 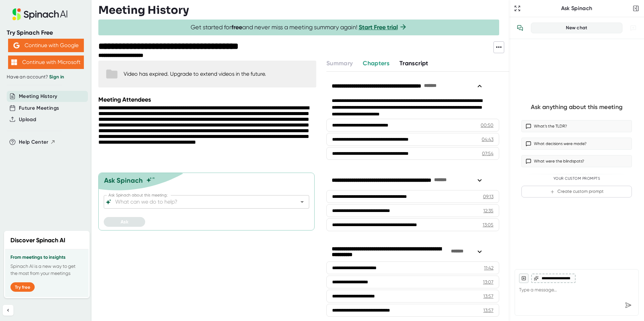 What do you see at coordinates (8, 311) in the screenshot?
I see `button: Collapse sidebar` at bounding box center [8, 311].